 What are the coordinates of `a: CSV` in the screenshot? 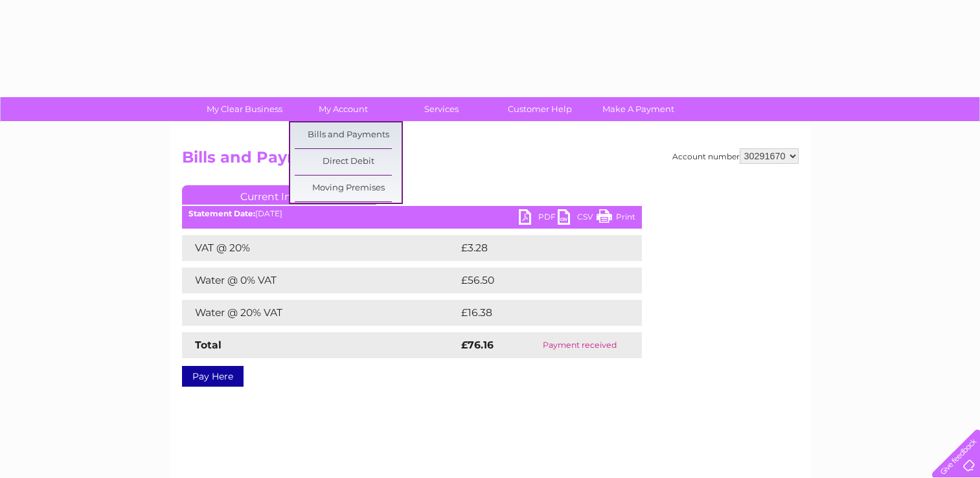 It's located at (577, 218).